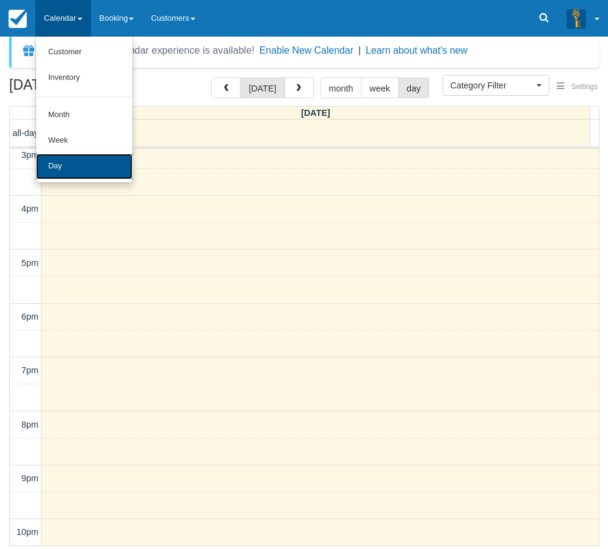  I want to click on span: 5pm, so click(30, 263).